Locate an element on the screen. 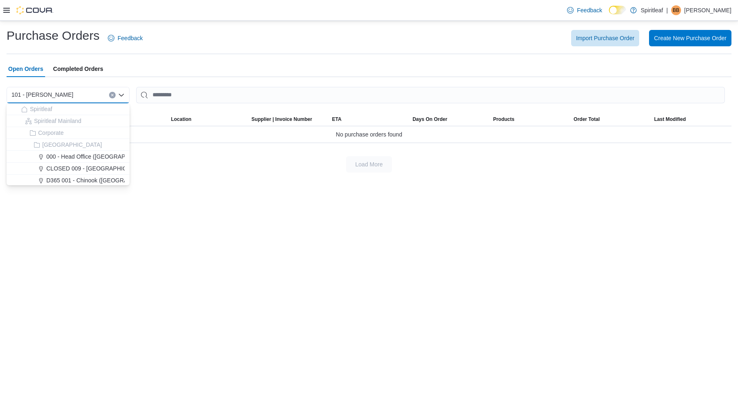 This screenshot has height=416, width=738. span: ETA is located at coordinates (337, 119).